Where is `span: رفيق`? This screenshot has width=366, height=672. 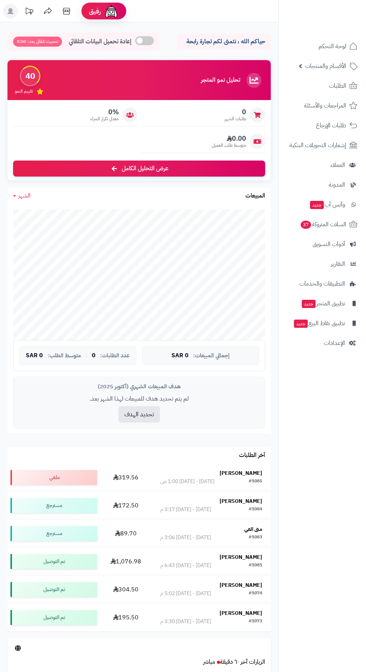
span: رفيق is located at coordinates (95, 11).